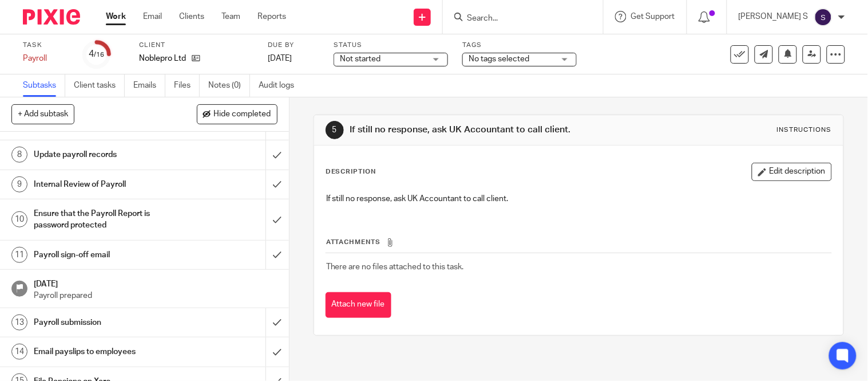 The height and width of the screenshot is (381, 868). What do you see at coordinates (792, 172) in the screenshot?
I see `button: Edit description` at bounding box center [792, 172].